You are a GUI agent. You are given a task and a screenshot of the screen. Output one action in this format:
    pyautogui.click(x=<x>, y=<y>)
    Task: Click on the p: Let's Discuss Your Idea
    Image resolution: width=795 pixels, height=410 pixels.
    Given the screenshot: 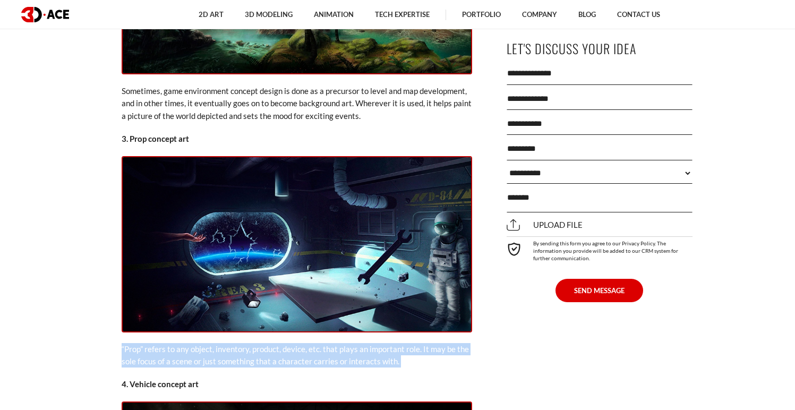 What is the action you would take?
    pyautogui.click(x=600, y=48)
    